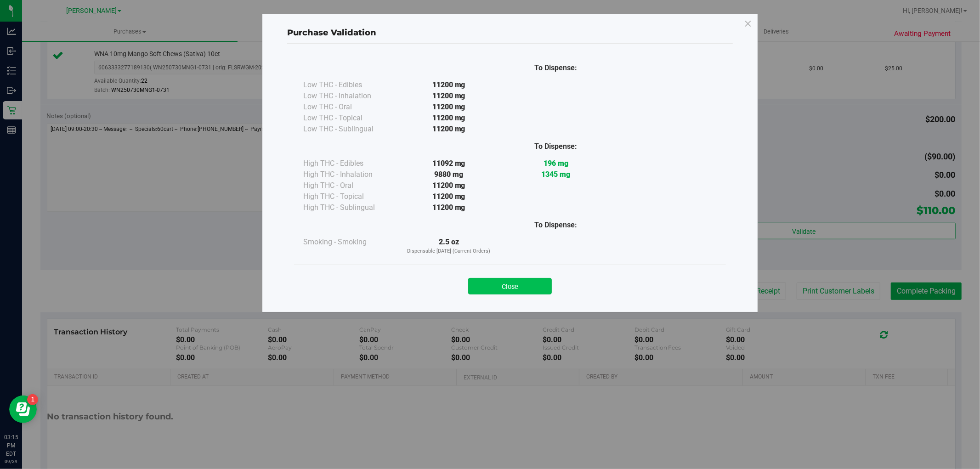  Describe the element at coordinates (350, 186) in the screenshot. I see `div: High THC - Oral` at that location.